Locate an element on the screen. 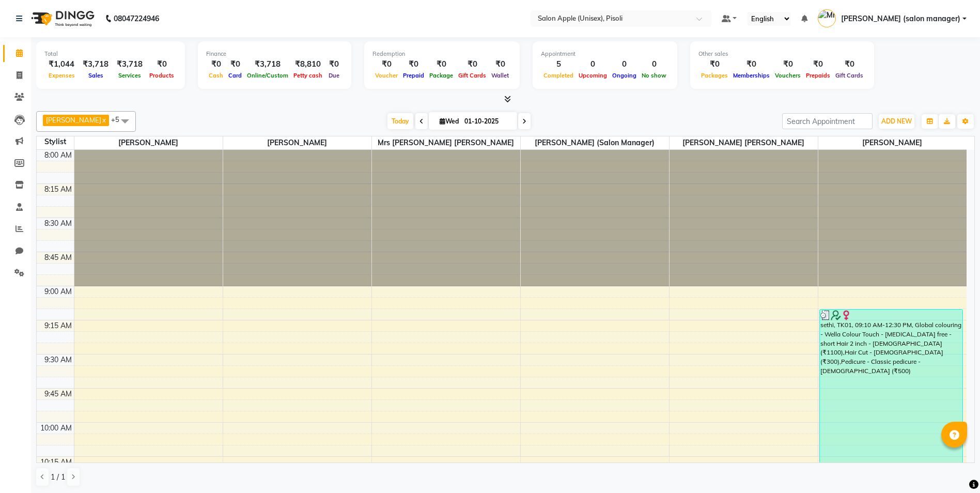 This screenshot has width=980, height=493. button: ADD NEW is located at coordinates (896, 121).